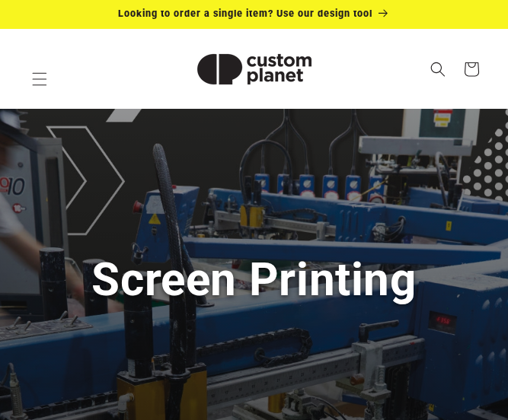  I want to click on summary: Menu, so click(39, 79).